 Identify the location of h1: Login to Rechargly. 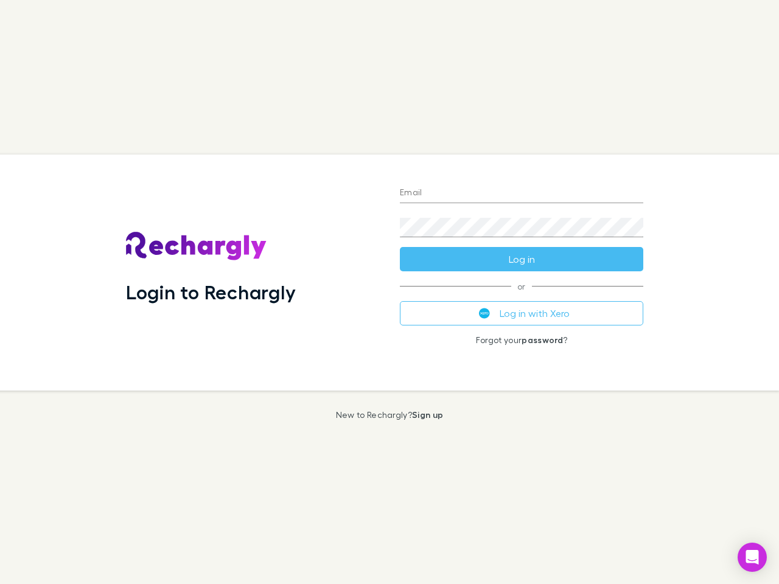
(210, 292).